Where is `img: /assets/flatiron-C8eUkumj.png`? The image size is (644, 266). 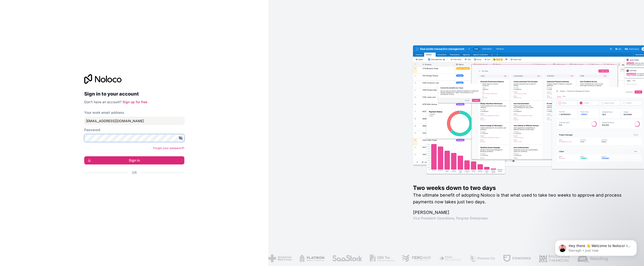 img: /assets/flatiron-C8eUkumj.png is located at coordinates (312, 258).